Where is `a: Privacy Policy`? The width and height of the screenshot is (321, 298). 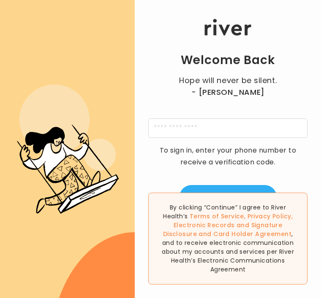 a: Privacy Policy is located at coordinates (269, 216).